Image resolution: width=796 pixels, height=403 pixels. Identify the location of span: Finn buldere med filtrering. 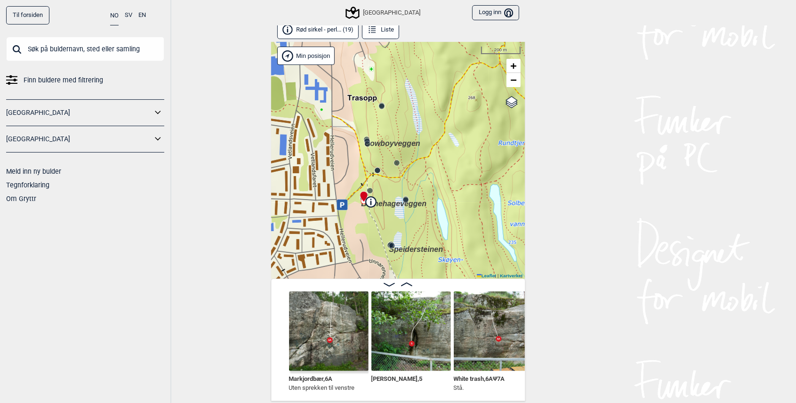
(63, 80).